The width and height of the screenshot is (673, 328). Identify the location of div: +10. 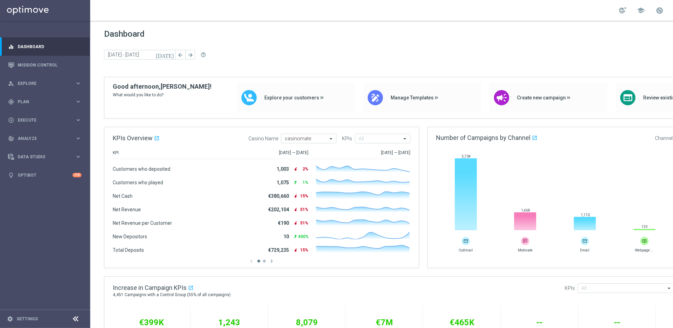
(77, 175).